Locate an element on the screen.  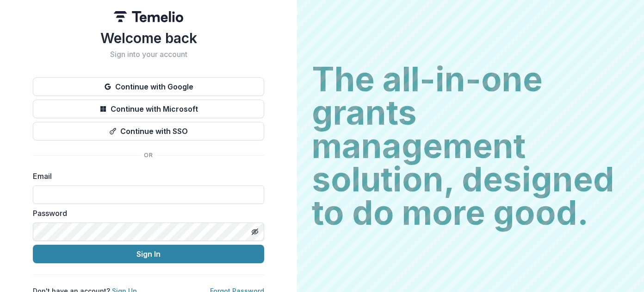
button: Continue with SSO is located at coordinates (149, 131).